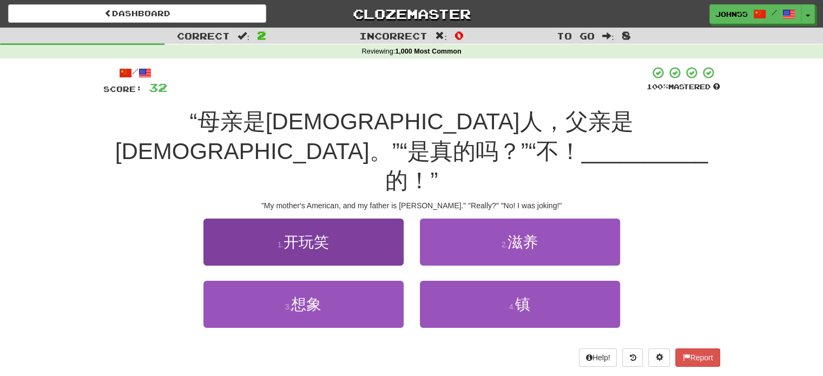  What do you see at coordinates (657, 87) in the screenshot?
I see `span: 100 %` at bounding box center [657, 87].